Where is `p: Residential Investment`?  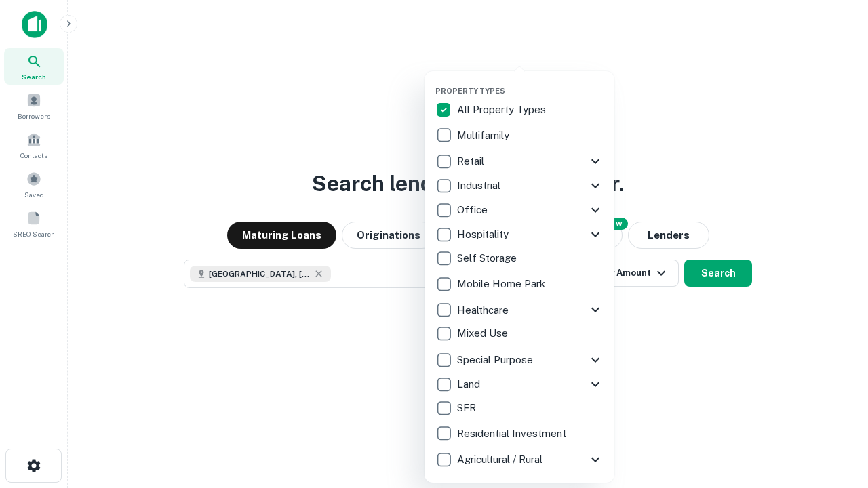 p: Residential Investment is located at coordinates (513, 434).